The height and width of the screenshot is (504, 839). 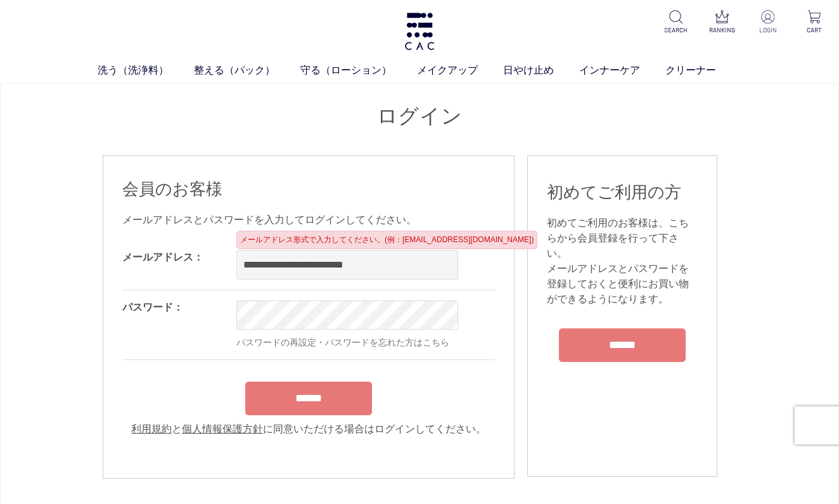 What do you see at coordinates (768, 22) in the screenshot?
I see `a: LOGIN` at bounding box center [768, 22].